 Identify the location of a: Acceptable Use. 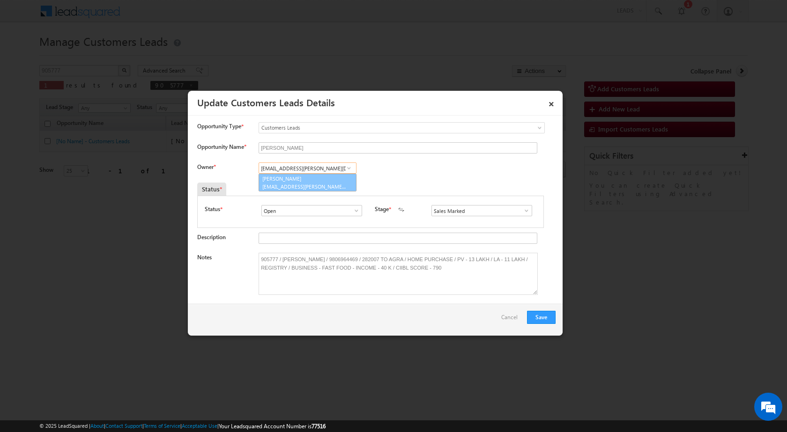
(199, 426).